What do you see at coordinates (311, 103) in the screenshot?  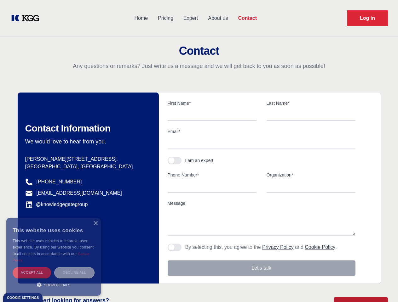 I see `label: Last Name*` at bounding box center [311, 103].